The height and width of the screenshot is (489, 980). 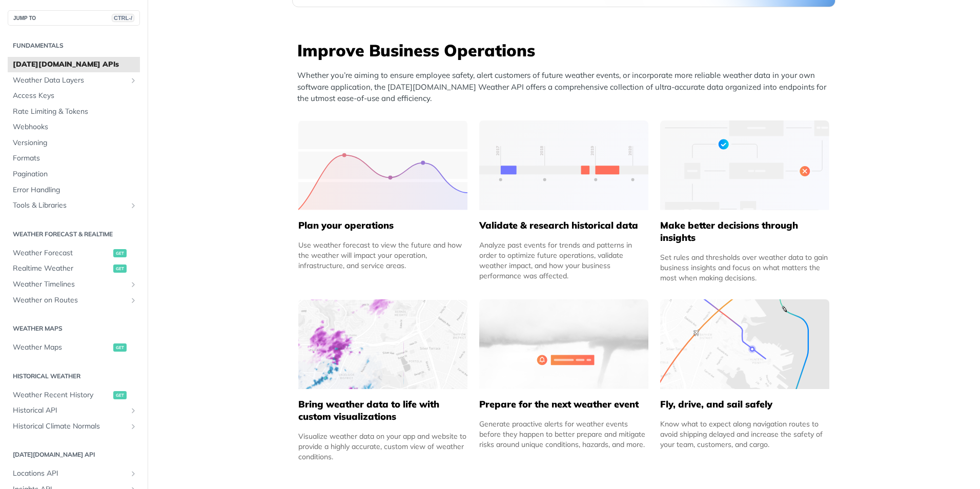 I want to click on span: Weather Data Layers, so click(x=70, y=80).